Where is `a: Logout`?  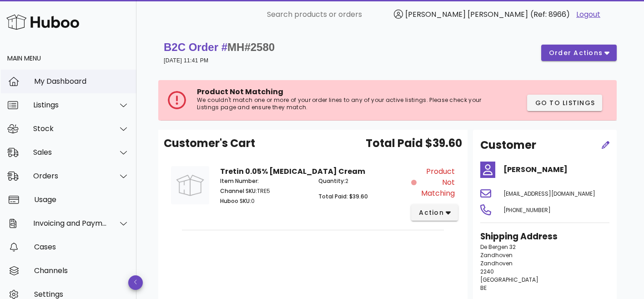
a: Logout is located at coordinates (588, 15).